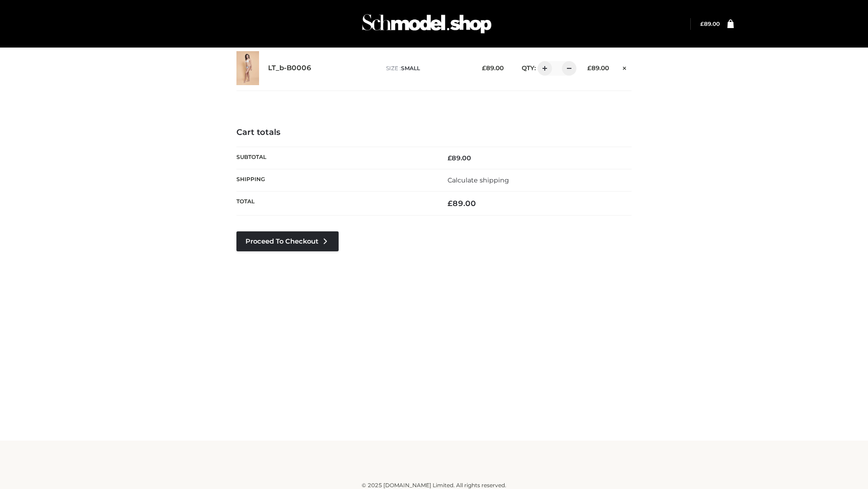 The width and height of the screenshot is (868, 489). Describe the element at coordinates (427, 23) in the screenshot. I see `img: Schmodel Admin 964` at that location.